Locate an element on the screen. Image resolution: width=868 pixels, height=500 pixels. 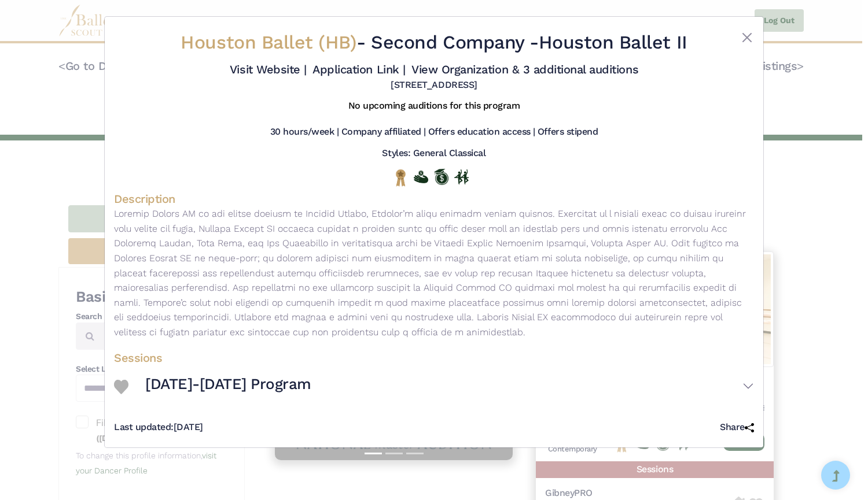
img: In Person is located at coordinates (461, 177).